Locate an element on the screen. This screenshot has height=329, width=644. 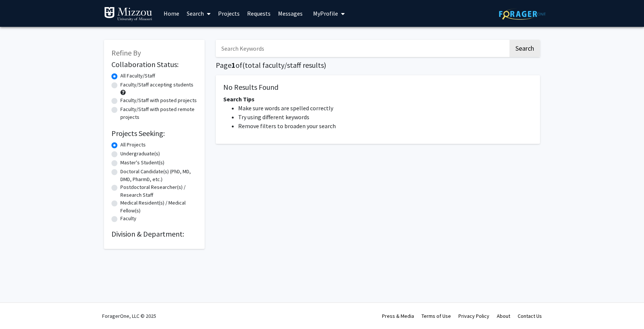
h2: Collaboration Status: is located at coordinates (155, 64).